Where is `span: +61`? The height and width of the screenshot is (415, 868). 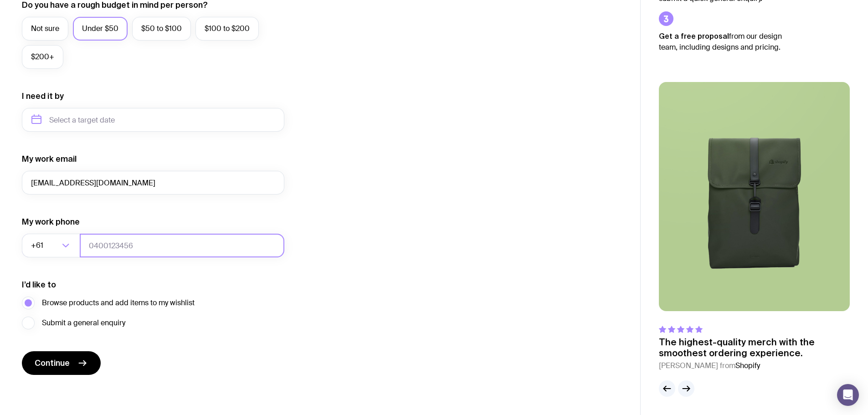
span: +61 is located at coordinates (38, 245).